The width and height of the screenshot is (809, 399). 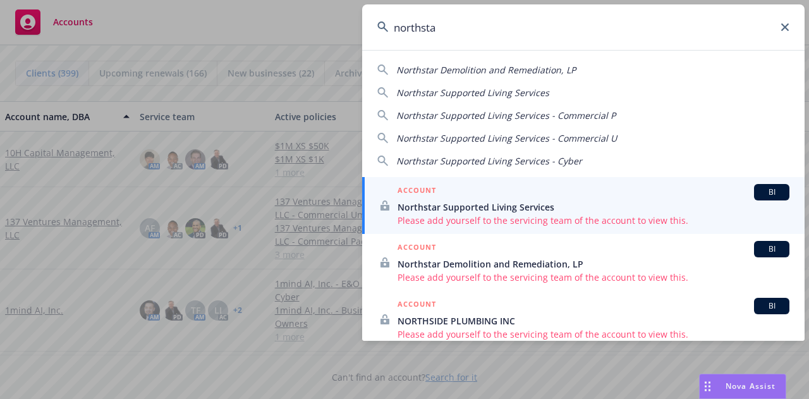 What do you see at coordinates (583, 262) in the screenshot?
I see `a: ACCOUNTBINorthstar Demolition and Remediation, LPPlease add yourself to the servicing team of the...` at bounding box center [583, 262].